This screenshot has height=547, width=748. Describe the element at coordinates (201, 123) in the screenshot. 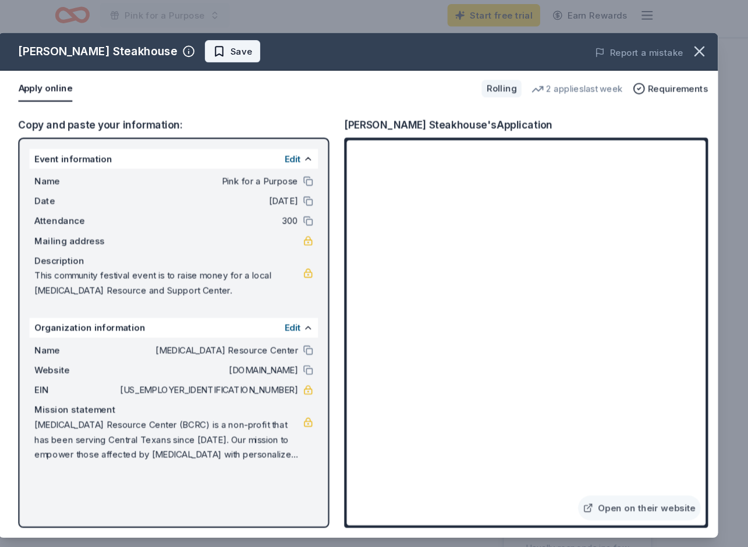

I see `div: Copy and paste your information:` at that location.